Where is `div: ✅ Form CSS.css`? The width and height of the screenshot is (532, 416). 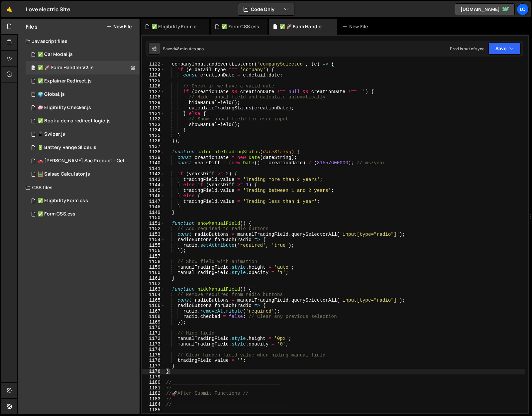
div: ✅ Form CSS.css is located at coordinates (240, 26).